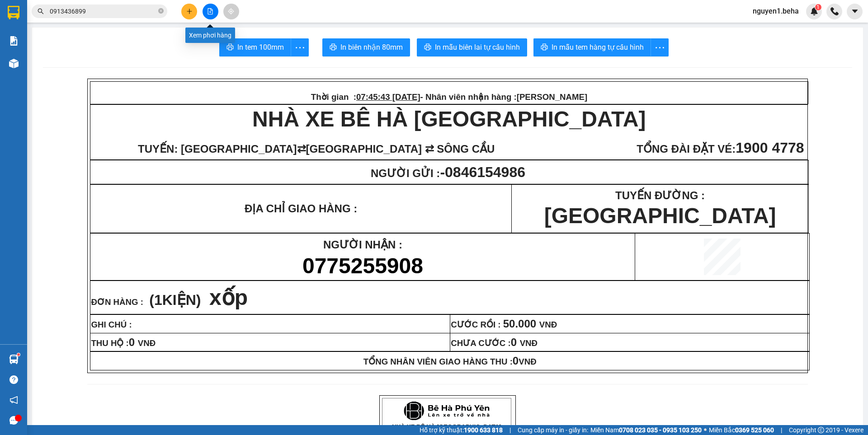 The image size is (868, 435). What do you see at coordinates (301, 208) in the screenshot?
I see `strong: ĐỊA CHỈ GIAO HÀNG :` at bounding box center [301, 208].